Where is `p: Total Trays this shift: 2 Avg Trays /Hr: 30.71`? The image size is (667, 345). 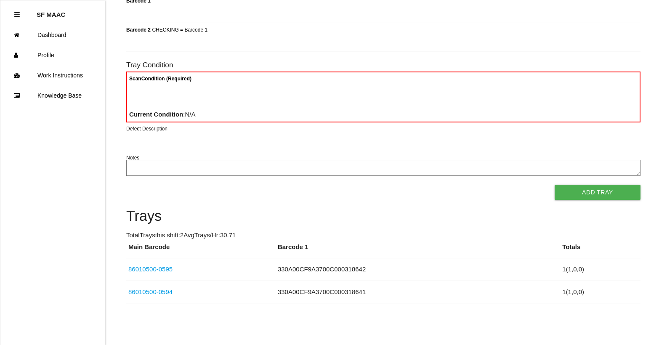 p: Total Trays this shift: 2 Avg Trays /Hr: 30.71 is located at coordinates (383, 235).